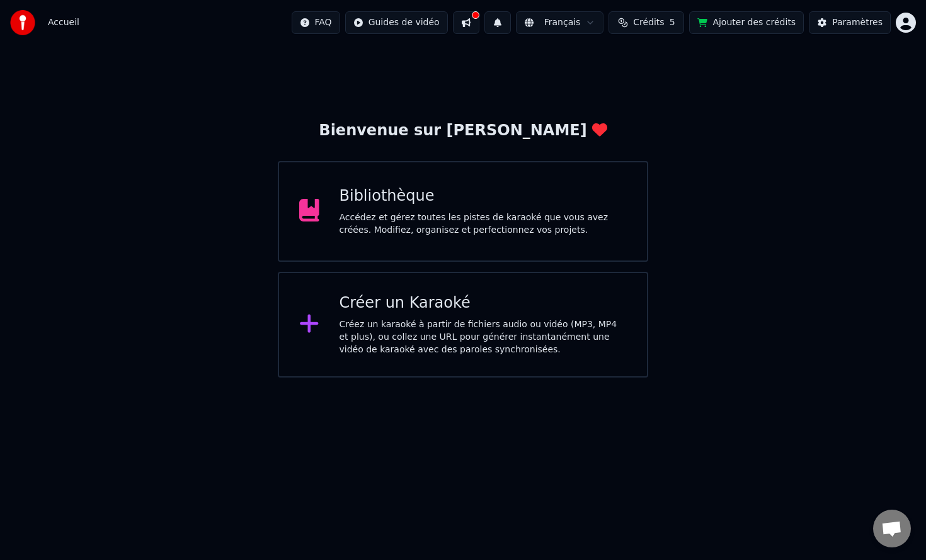 The width and height of the screenshot is (926, 560). I want to click on div: Ouvrir le chat, so click(892, 529).